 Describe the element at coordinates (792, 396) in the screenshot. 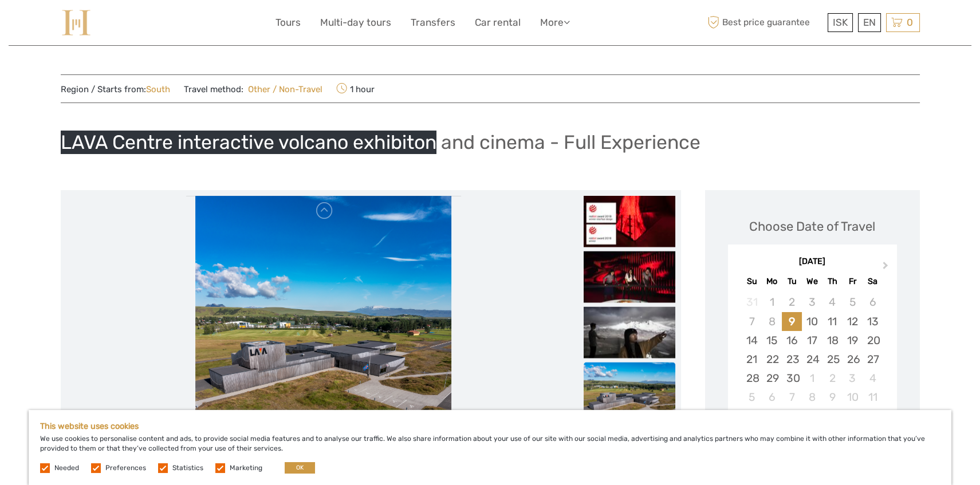

I see `div: Choose Tuesday, October 7th, 2025` at that location.